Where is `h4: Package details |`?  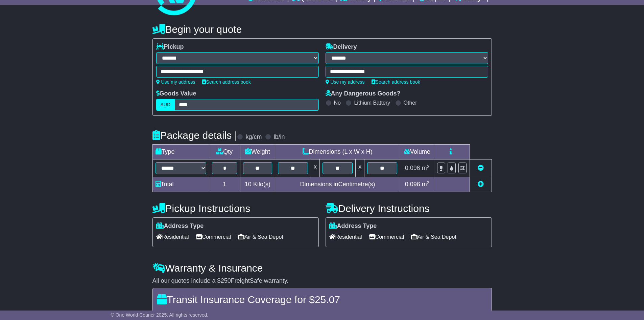
h4: Package details | is located at coordinates (195, 135).